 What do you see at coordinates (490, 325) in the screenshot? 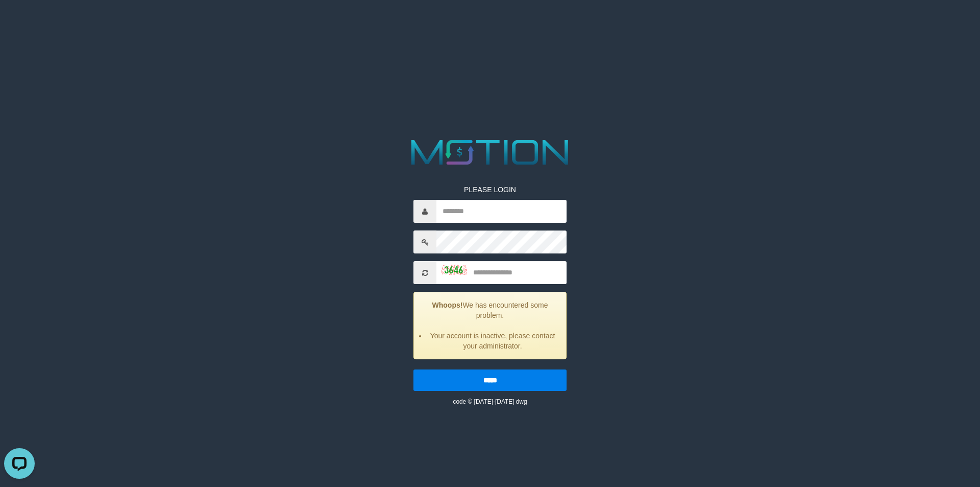
I see `div: We has encountered some problem.` at bounding box center [490, 325].